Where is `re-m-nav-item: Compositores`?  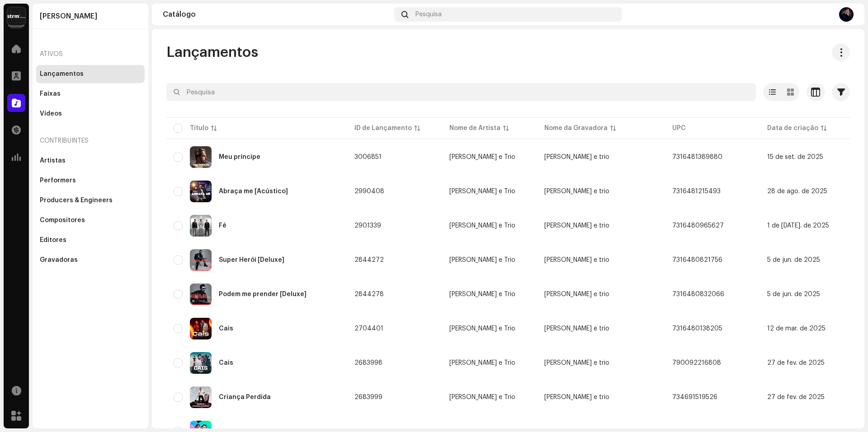
re-m-nav-item: Compositores is located at coordinates (91, 221).